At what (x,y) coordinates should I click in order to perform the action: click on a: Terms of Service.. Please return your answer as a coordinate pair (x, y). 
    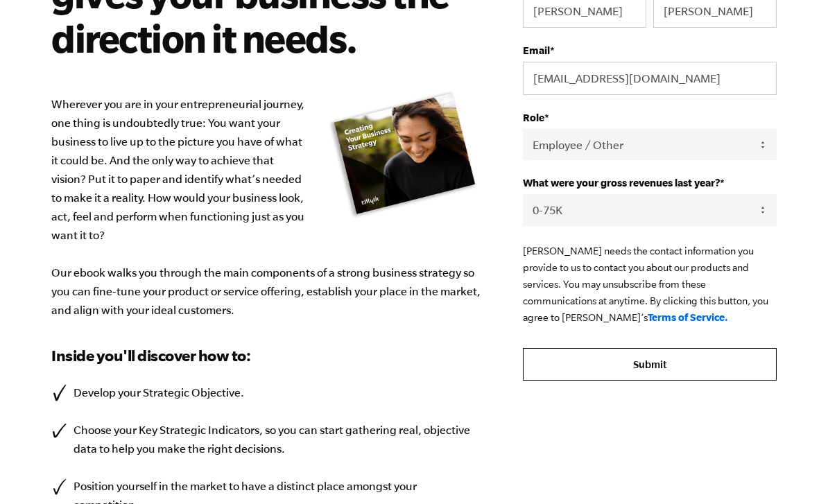
    Looking at the image, I should click on (689, 317).